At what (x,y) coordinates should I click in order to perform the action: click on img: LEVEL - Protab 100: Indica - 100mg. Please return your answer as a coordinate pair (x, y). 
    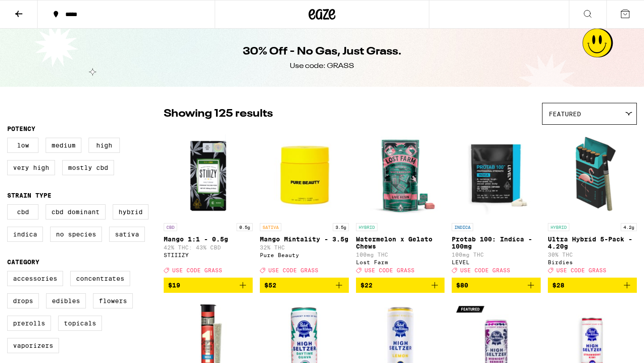
    Looking at the image, I should click on (496, 174).